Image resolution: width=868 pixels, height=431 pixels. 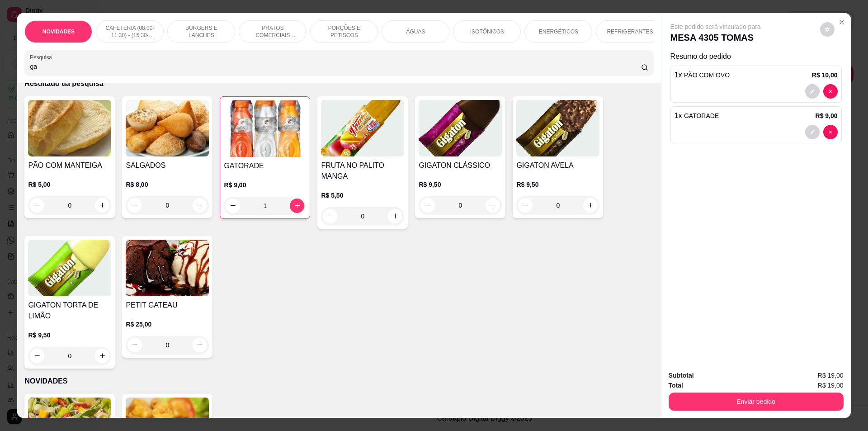 What do you see at coordinates (558, 166) in the screenshot?
I see `h4: GIGATON AVELA` at bounding box center [558, 166].